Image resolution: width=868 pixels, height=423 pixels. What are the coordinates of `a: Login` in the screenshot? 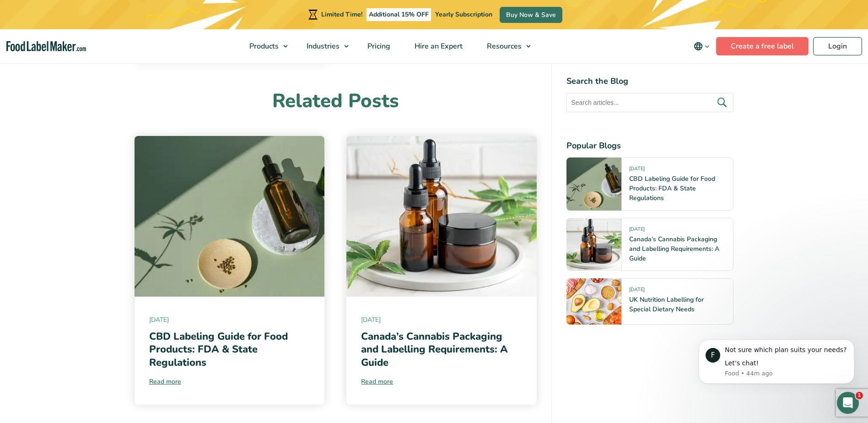 It's located at (837, 46).